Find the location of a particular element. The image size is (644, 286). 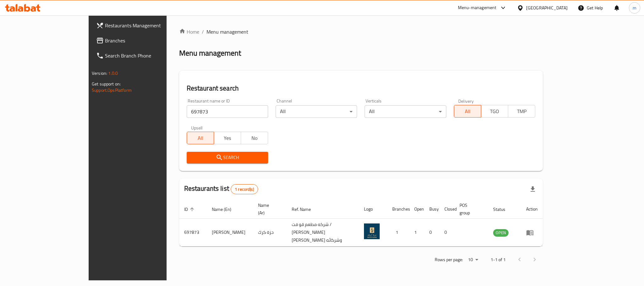

div: Export file is located at coordinates (533, 189).